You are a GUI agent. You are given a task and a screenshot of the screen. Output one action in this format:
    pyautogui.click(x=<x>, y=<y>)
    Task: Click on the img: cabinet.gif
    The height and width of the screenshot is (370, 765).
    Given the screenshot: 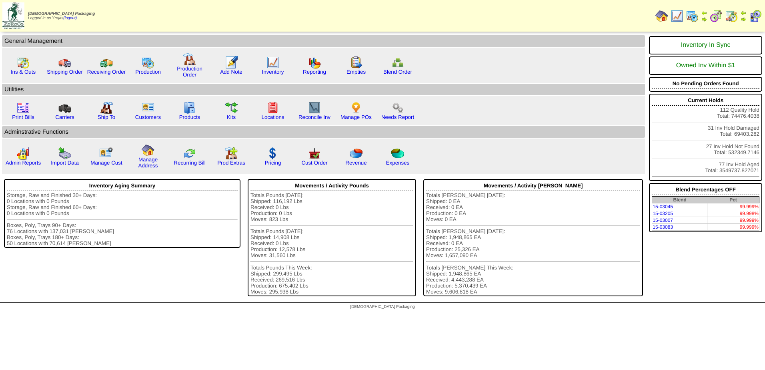 What is the action you would take?
    pyautogui.click(x=190, y=108)
    